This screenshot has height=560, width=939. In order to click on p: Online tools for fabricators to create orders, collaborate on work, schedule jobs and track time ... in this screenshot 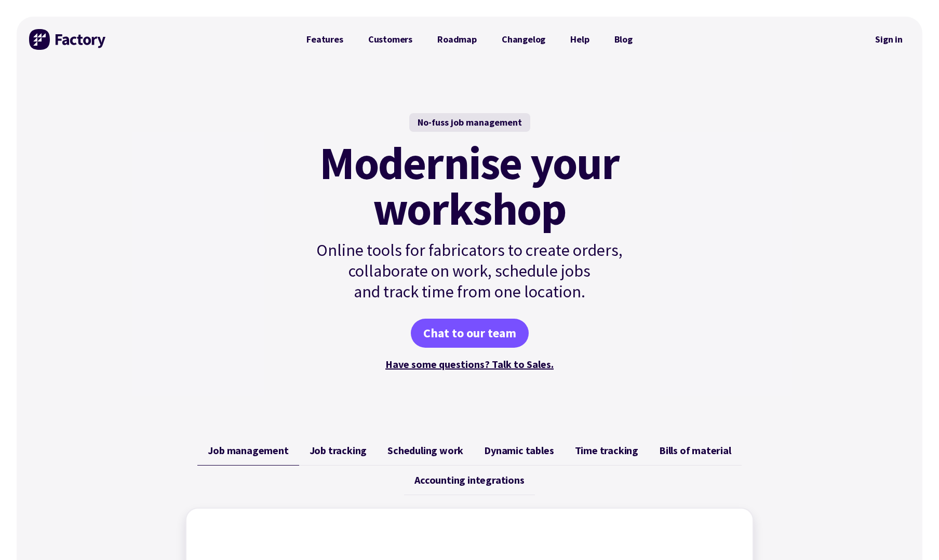, I will do `click(469, 271)`.